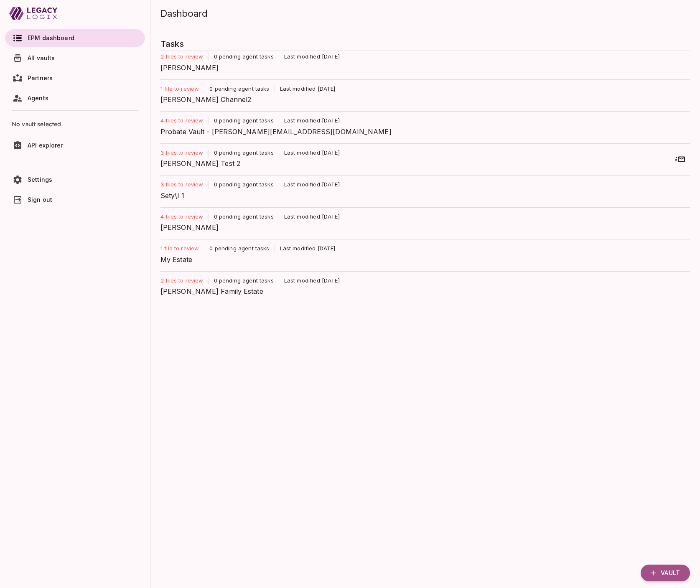 The image size is (700, 588). I want to click on span: Sign out, so click(40, 200).